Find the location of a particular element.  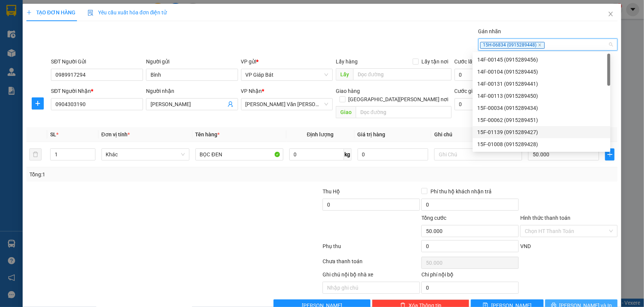

input: Cước lấy hàng is located at coordinates (489, 75).